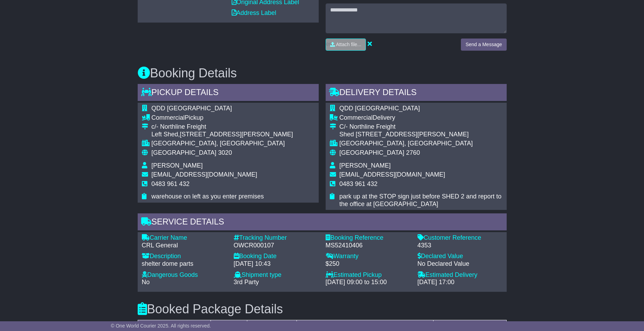 The height and width of the screenshot is (331, 644). What do you see at coordinates (276, 275) in the screenshot?
I see `div: Shipment type` at bounding box center [276, 275].